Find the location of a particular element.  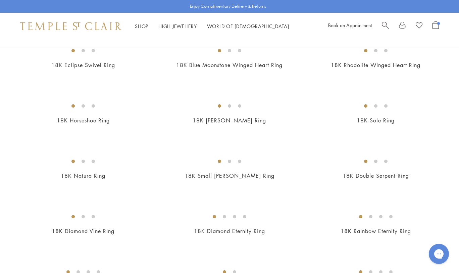

img: Temple St. Clair is located at coordinates (71, 26).